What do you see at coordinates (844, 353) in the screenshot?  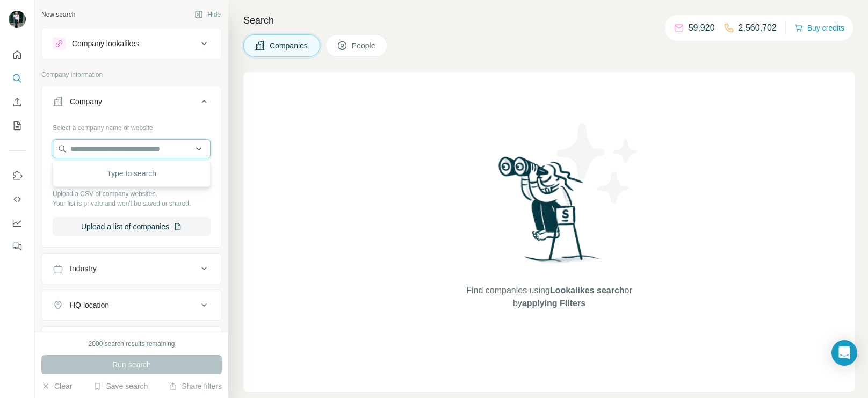 I see `div: Open Intercom Messenger` at bounding box center [844, 353].